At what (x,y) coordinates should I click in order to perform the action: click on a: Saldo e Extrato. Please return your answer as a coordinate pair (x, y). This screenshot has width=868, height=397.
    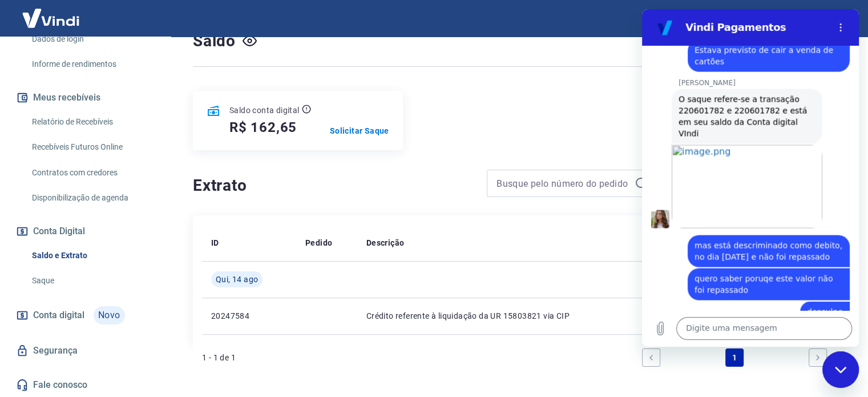
    Looking at the image, I should click on (92, 256).